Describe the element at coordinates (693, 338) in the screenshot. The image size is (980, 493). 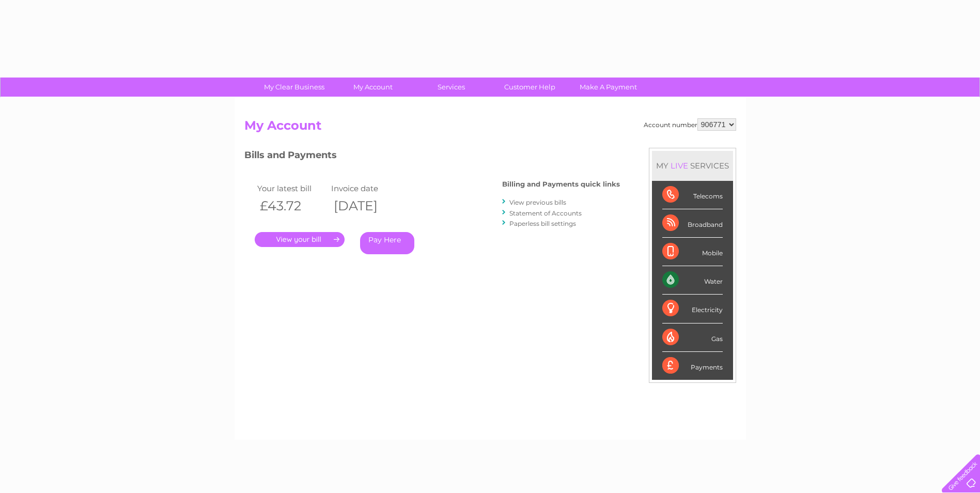
I see `div: Gas` at that location.